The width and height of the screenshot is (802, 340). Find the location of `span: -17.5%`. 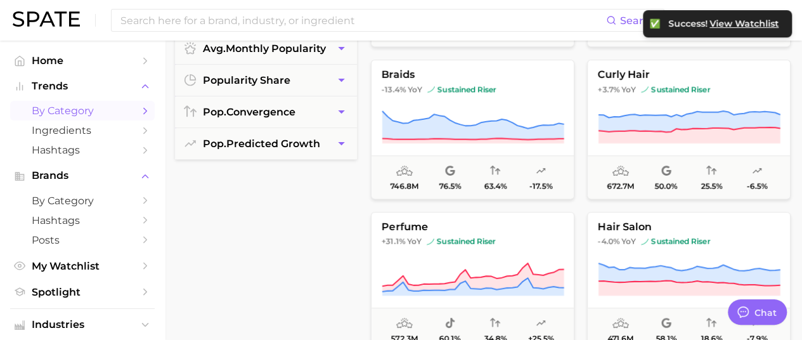

span: -17.5% is located at coordinates (541, 186).